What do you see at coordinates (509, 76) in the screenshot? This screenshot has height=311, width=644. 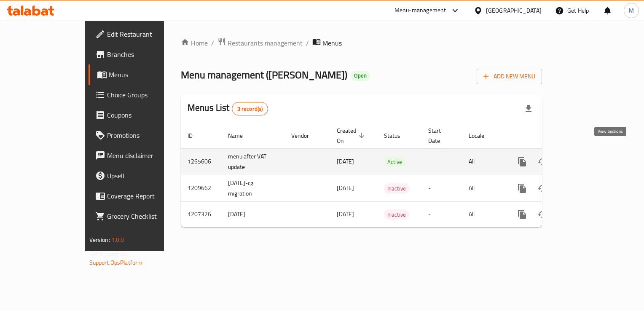 I see `button: Add New Menu` at bounding box center [509, 76].